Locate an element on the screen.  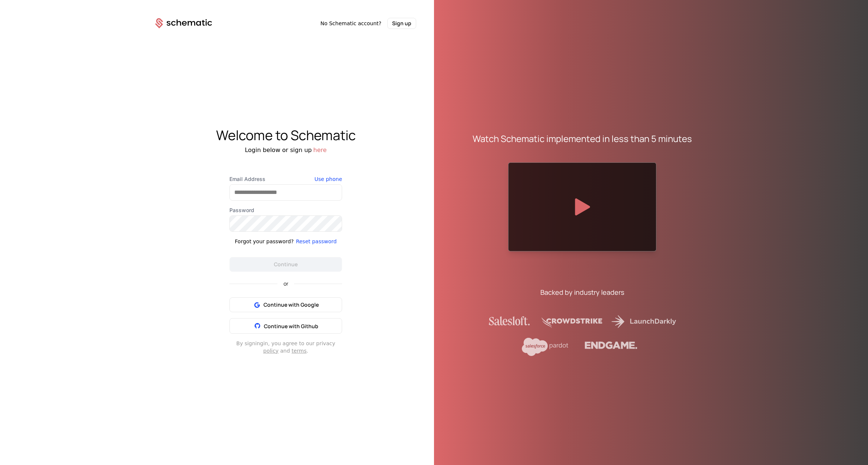
span: or is located at coordinates (286, 284).